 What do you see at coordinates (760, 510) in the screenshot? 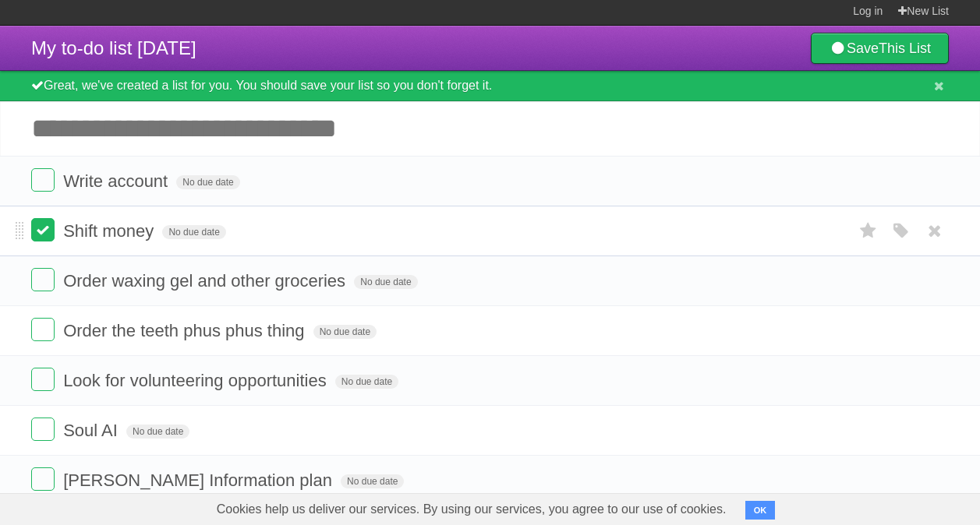
I see `button: OK` at bounding box center [760, 510].